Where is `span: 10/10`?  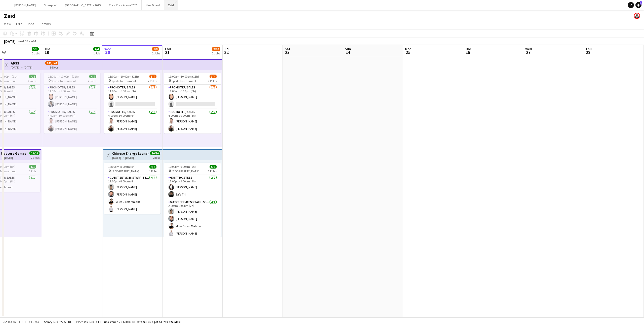
span: 10/10 is located at coordinates (155, 153).